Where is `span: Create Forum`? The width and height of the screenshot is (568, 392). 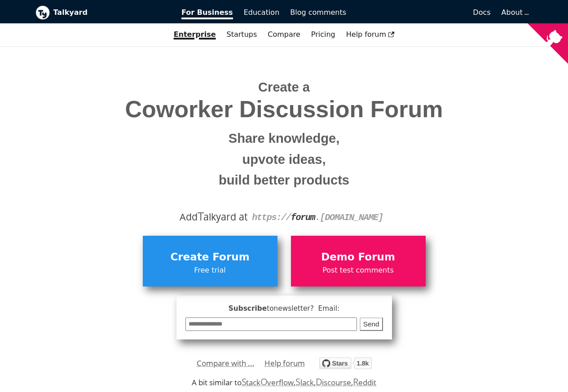
span: Create Forum is located at coordinates (210, 257).